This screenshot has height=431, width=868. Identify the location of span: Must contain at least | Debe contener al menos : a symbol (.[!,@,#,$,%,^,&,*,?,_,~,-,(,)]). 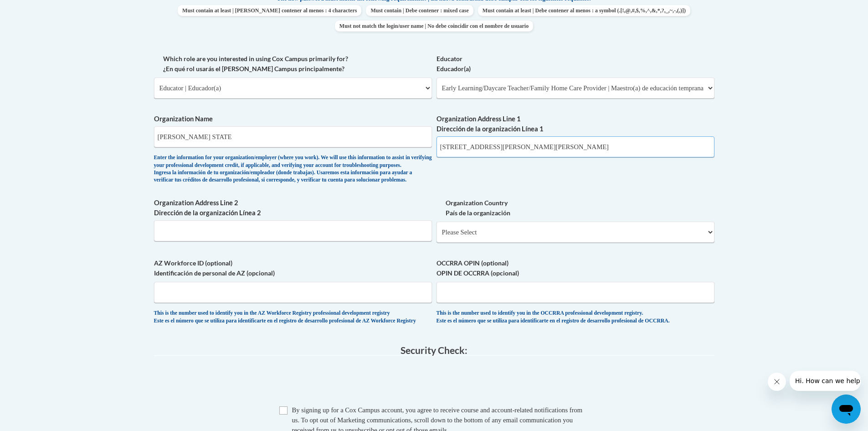
(584, 10).